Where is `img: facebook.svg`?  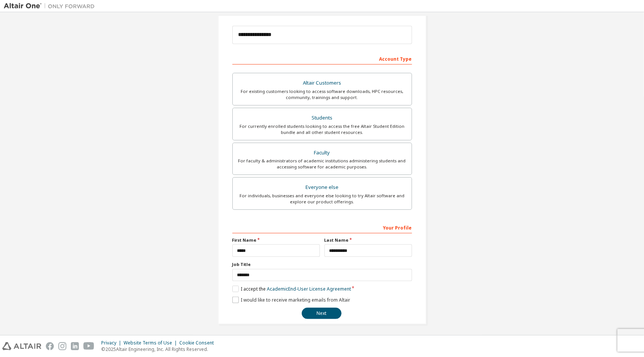
img: facebook.svg is located at coordinates (50, 346).